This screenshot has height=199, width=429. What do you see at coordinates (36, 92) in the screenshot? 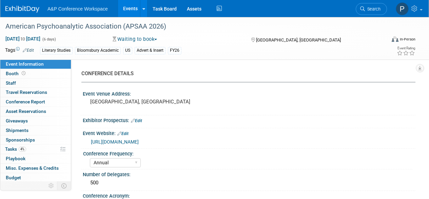
I see `a: Travel Reservations` at bounding box center [36, 92].